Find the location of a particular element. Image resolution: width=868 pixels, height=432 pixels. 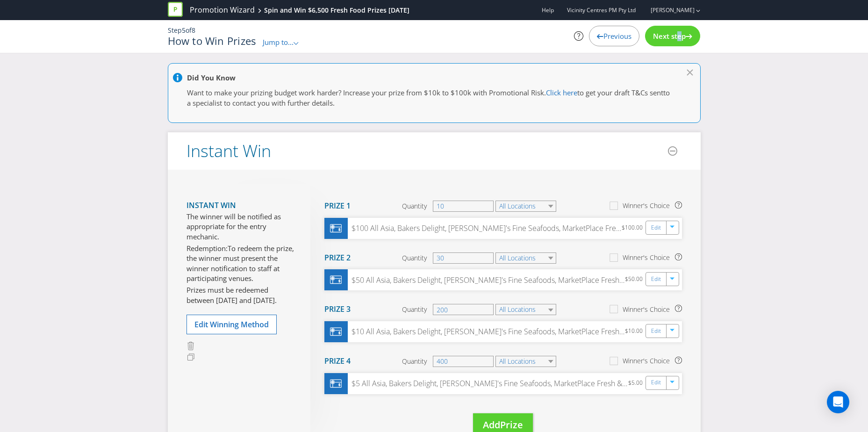

h4: Prize 2 is located at coordinates (337, 258).